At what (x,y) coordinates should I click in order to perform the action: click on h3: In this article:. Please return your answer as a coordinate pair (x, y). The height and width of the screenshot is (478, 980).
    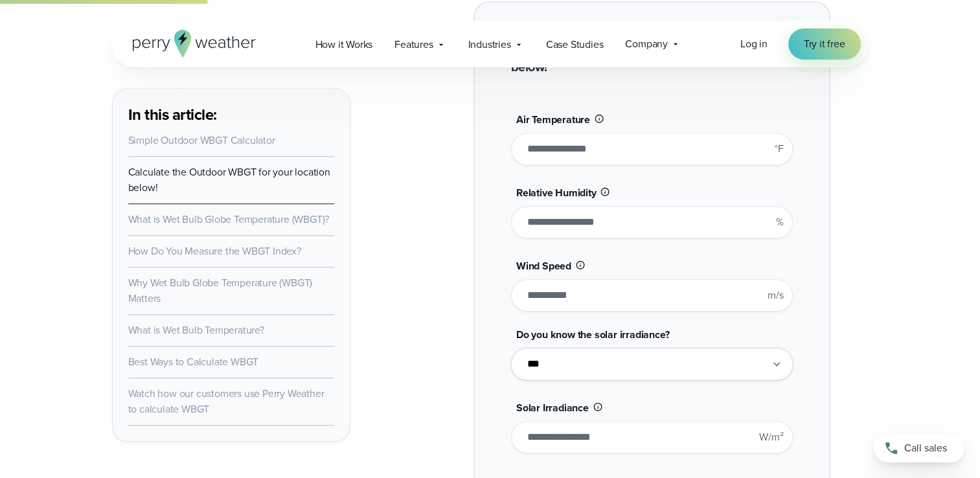
    Looking at the image, I should click on (231, 114).